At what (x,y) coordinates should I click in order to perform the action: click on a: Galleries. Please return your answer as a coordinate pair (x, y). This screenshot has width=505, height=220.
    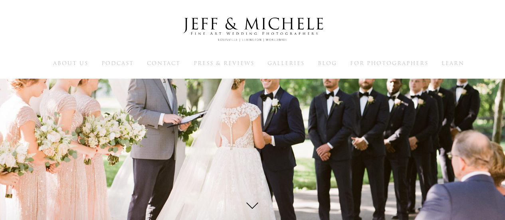
    Looking at the image, I should click on (286, 63).